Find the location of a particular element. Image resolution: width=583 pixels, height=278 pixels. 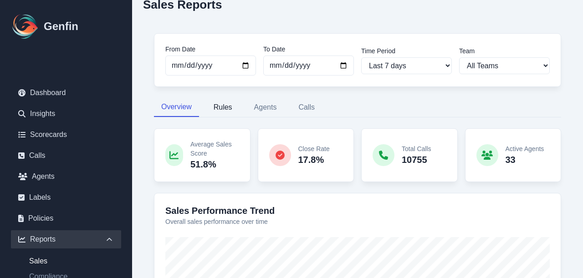

a: Insights is located at coordinates (66, 114).